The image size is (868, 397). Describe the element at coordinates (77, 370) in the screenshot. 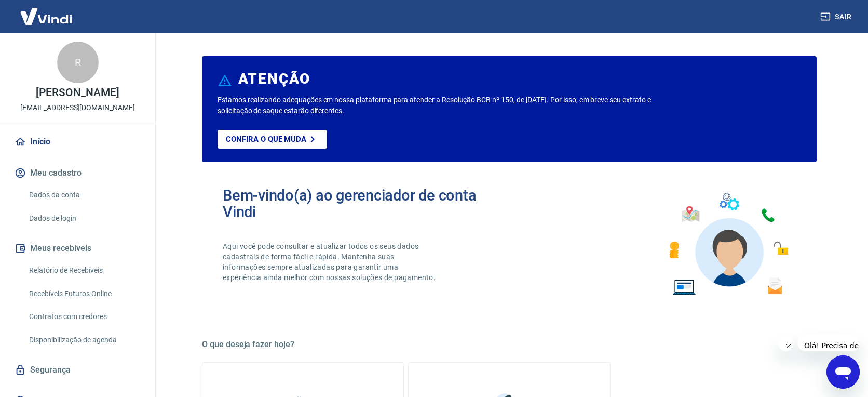

I see `a: Segurança` at that location.